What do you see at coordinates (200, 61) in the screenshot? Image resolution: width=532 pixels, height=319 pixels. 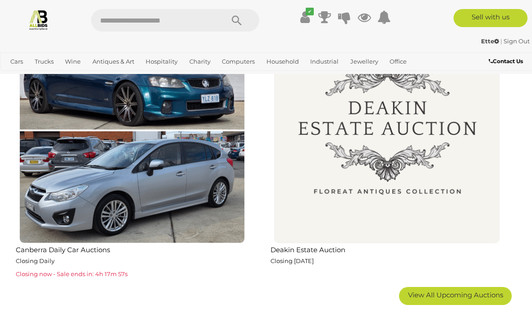 I see `a: Charity` at bounding box center [200, 61].